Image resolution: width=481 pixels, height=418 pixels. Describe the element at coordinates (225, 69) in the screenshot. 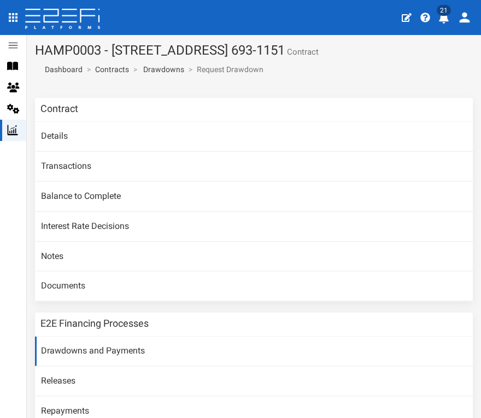

I see `li: Request Drawdown` at that location.